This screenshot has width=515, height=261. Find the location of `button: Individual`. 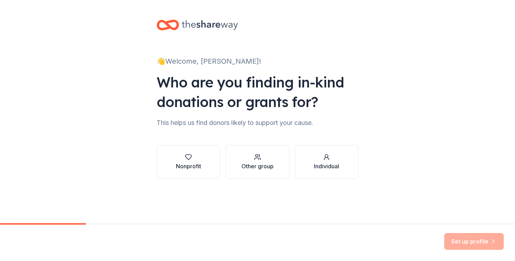

button: Individual is located at coordinates (326, 162).